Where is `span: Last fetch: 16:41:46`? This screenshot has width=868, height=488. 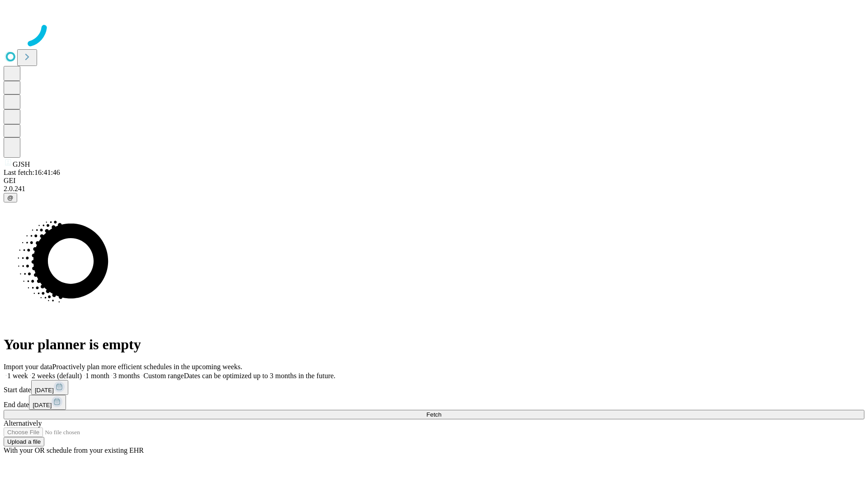
span: Last fetch: 16:41:46 is located at coordinates (32, 172).